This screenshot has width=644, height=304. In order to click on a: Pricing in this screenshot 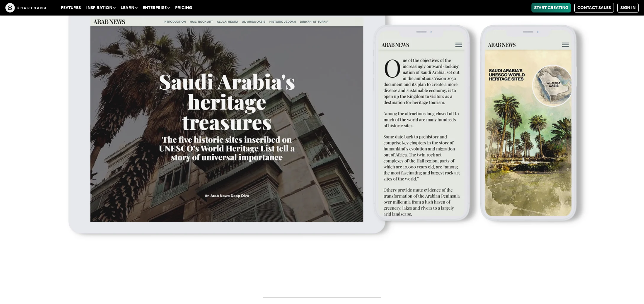, I will do `click(184, 8)`.